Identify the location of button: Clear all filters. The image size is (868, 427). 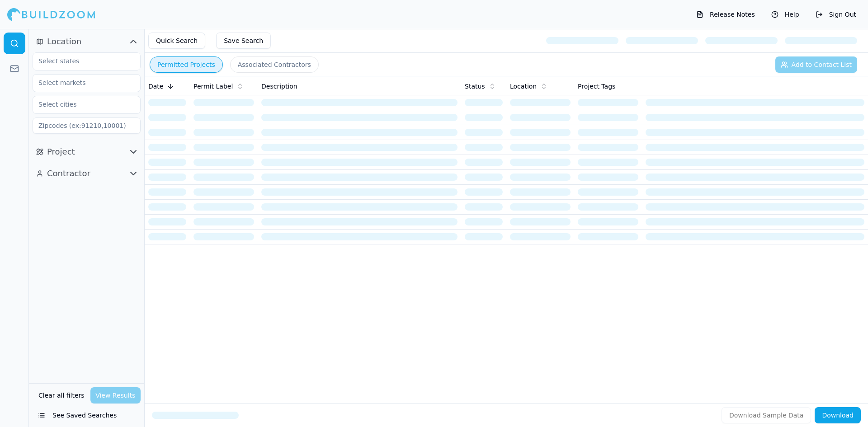
(62, 395).